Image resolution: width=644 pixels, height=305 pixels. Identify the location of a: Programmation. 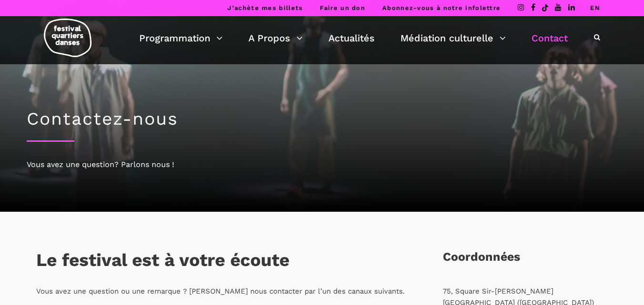
(181, 38).